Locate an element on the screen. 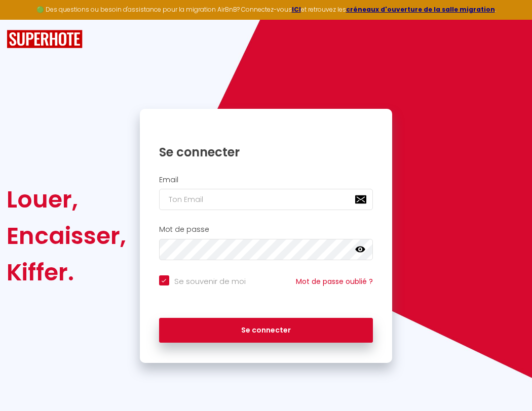  h2: Mot de passe is located at coordinates (266, 229).